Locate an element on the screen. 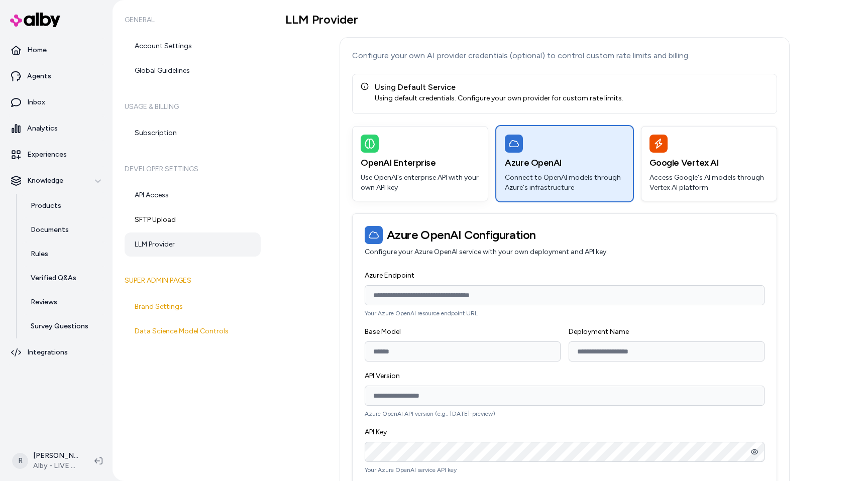 The width and height of the screenshot is (868, 481). h6: Usage & Billing is located at coordinates (193, 107).